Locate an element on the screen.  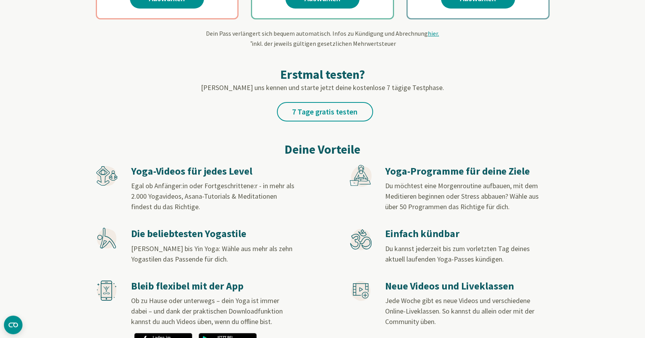
h3: Bleib flexibel mit der App is located at coordinates (213, 286).